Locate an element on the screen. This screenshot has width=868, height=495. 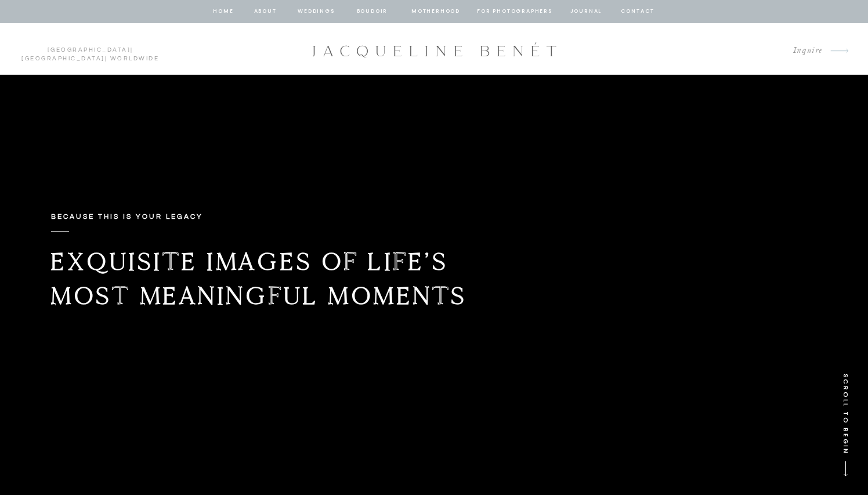
nav: Weddings is located at coordinates (316, 12).